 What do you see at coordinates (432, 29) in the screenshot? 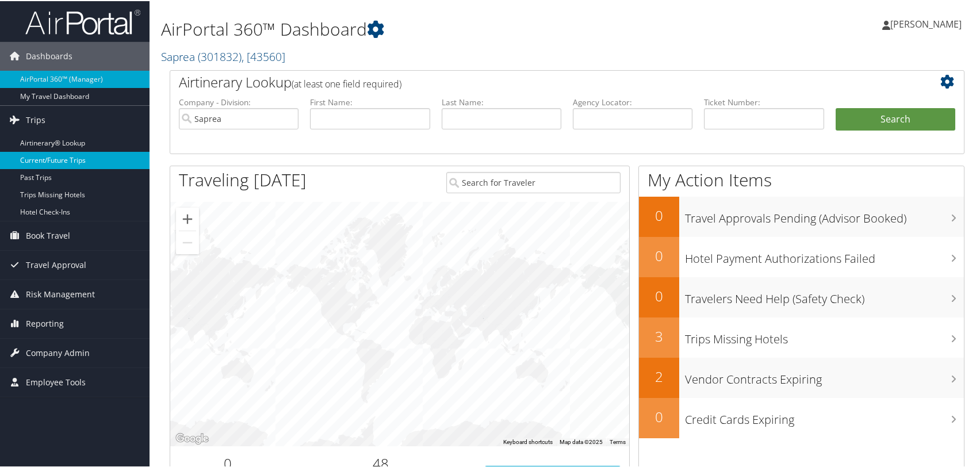
I see `h1: AirPortal 360™ Dashboard` at bounding box center [432, 29].